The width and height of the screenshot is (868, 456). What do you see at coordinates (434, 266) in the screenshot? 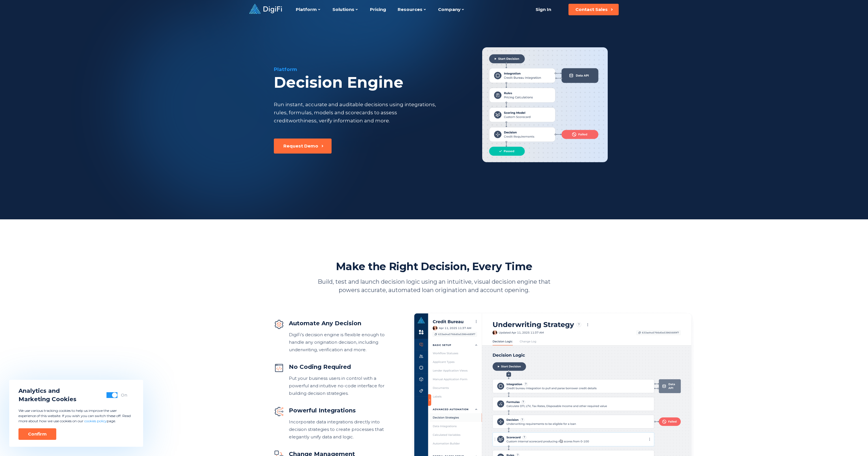
I see `h2: Make the Right Decision, Every Time` at bounding box center [434, 266].